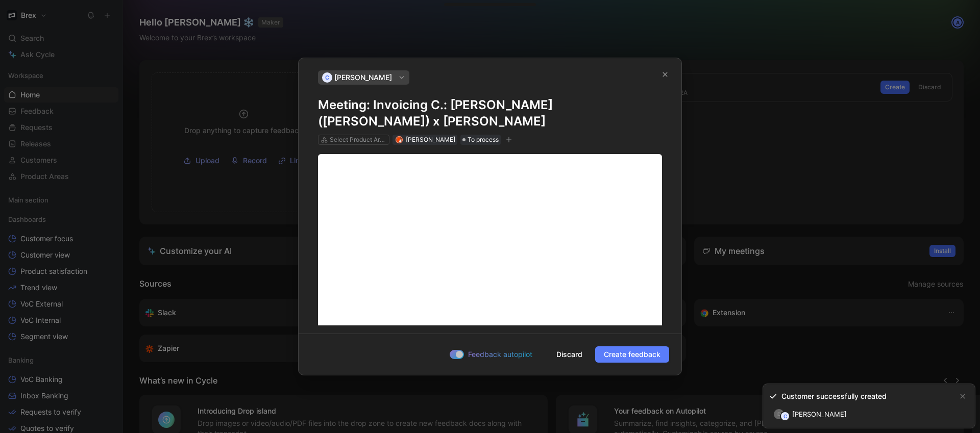 The image size is (980, 433). What do you see at coordinates (398, 139) in the screenshot?
I see `img: avatar` at bounding box center [398, 139].